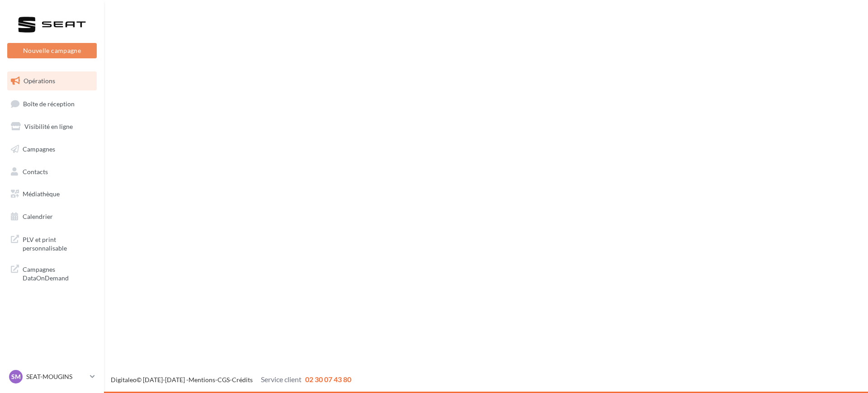 The width and height of the screenshot is (868, 393). Describe the element at coordinates (52, 104) in the screenshot. I see `a: Boîte de réception` at that location.